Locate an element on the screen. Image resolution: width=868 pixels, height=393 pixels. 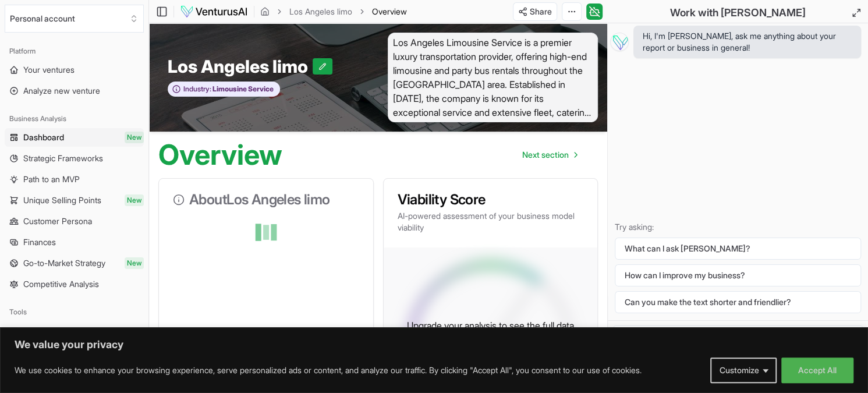
span: Analyze new venture is located at coordinates (61, 91).